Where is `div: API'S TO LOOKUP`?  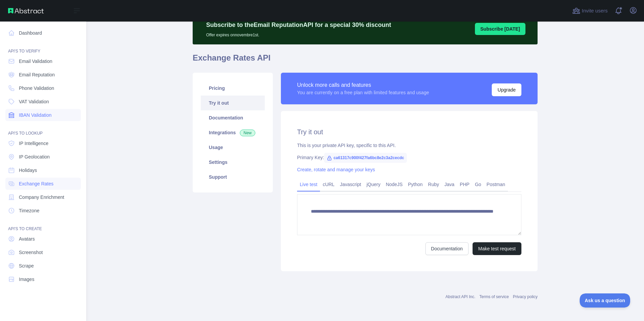
div: API'S TO LOOKUP is located at coordinates (43, 129).